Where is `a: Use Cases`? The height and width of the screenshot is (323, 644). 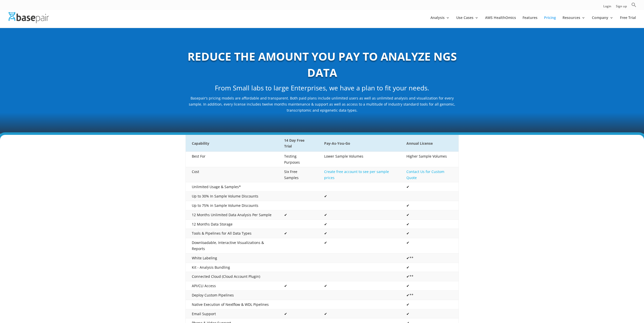
a: Use Cases is located at coordinates (467, 22).